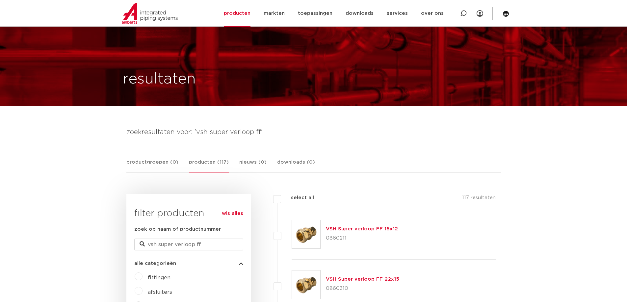  What do you see at coordinates (296, 165) in the screenshot?
I see `a: downloads (0)` at bounding box center [296, 165].